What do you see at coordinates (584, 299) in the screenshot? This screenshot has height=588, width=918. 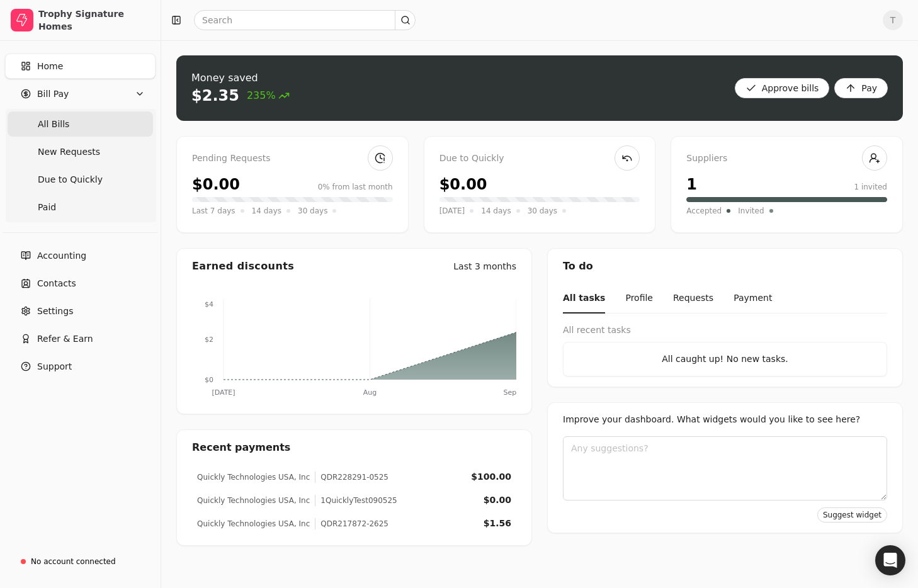 I see `button: All tasks` at bounding box center [584, 299].